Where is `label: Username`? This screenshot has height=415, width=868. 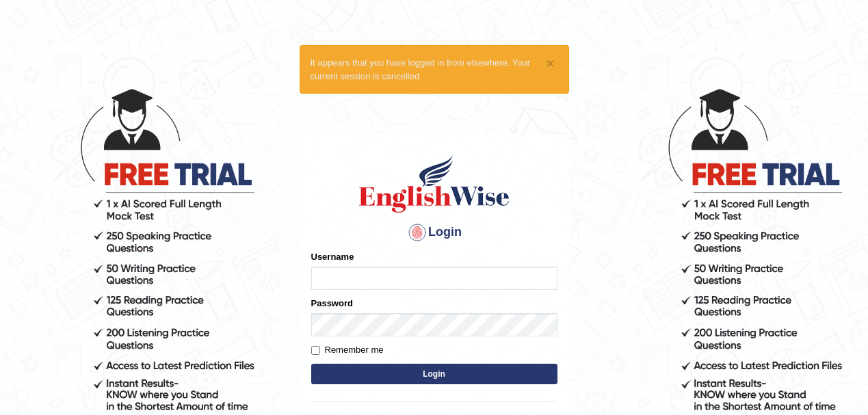 label: Username is located at coordinates (333, 257).